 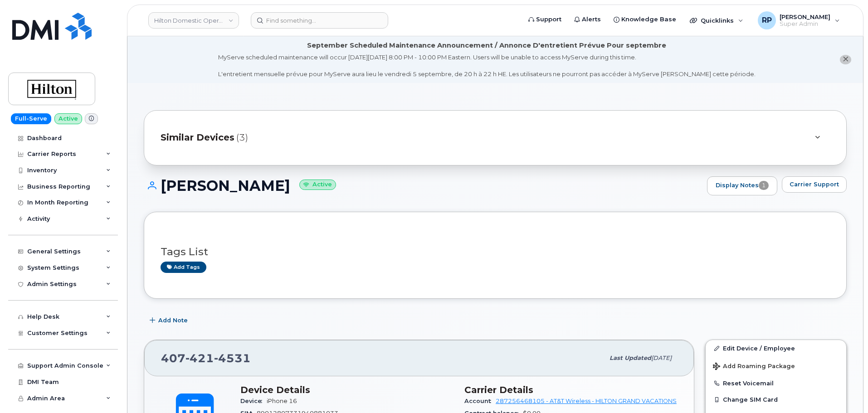 I want to click on button: Change SIM Card, so click(x=776, y=399).